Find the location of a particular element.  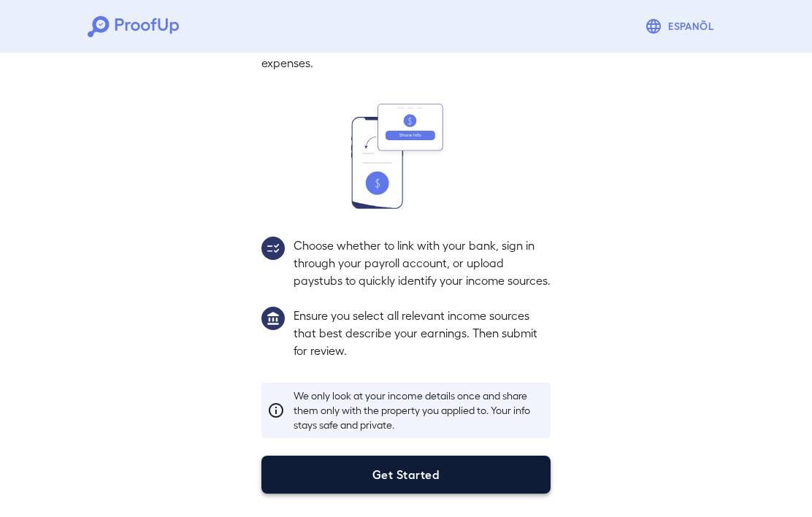

button: Get Started is located at coordinates (406, 475).